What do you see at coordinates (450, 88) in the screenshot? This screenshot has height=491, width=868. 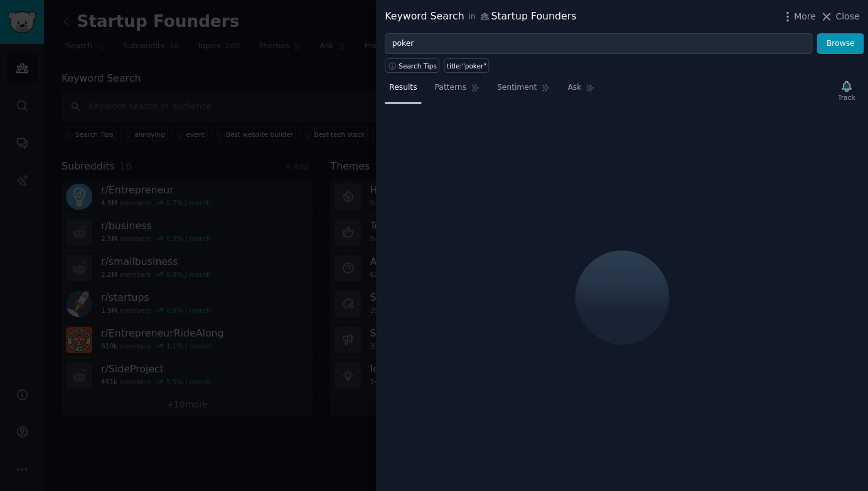 I see `span: Patterns` at bounding box center [450, 88].